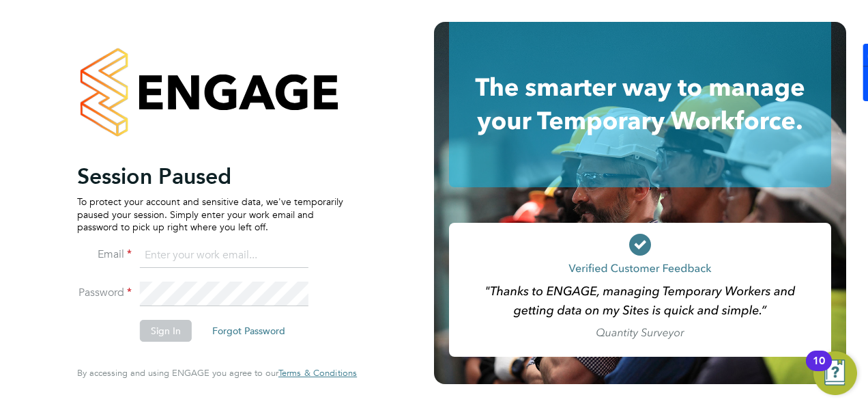 The image size is (868, 406). What do you see at coordinates (210, 176) in the screenshot?
I see `h2: Session Paused` at bounding box center [210, 176].